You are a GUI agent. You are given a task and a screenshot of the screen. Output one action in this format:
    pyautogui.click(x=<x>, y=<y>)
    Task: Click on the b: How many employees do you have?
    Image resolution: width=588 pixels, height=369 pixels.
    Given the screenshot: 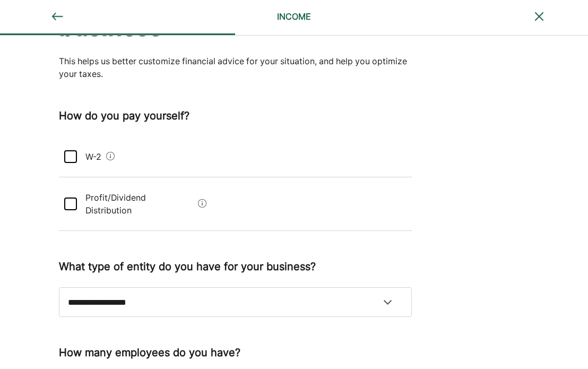 What is the action you would take?
    pyautogui.click(x=150, y=353)
    